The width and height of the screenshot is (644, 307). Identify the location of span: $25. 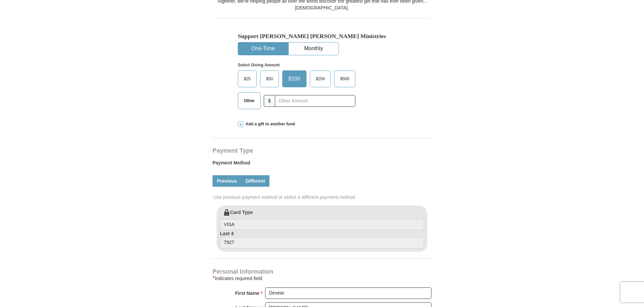
(247, 78).